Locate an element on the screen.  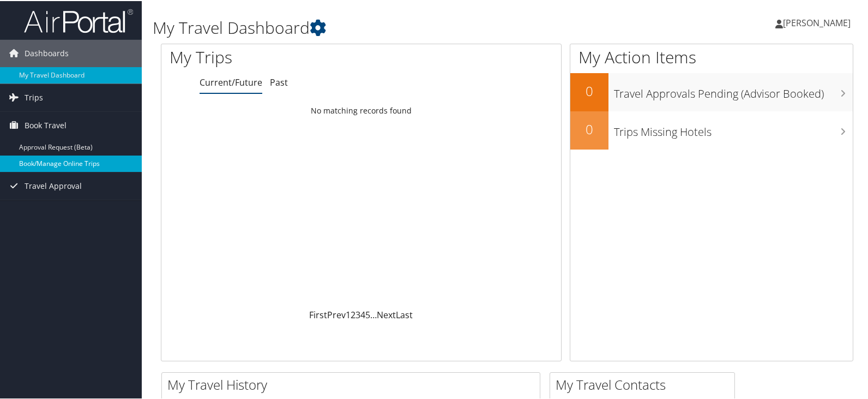
a: Prev is located at coordinates (336, 314).